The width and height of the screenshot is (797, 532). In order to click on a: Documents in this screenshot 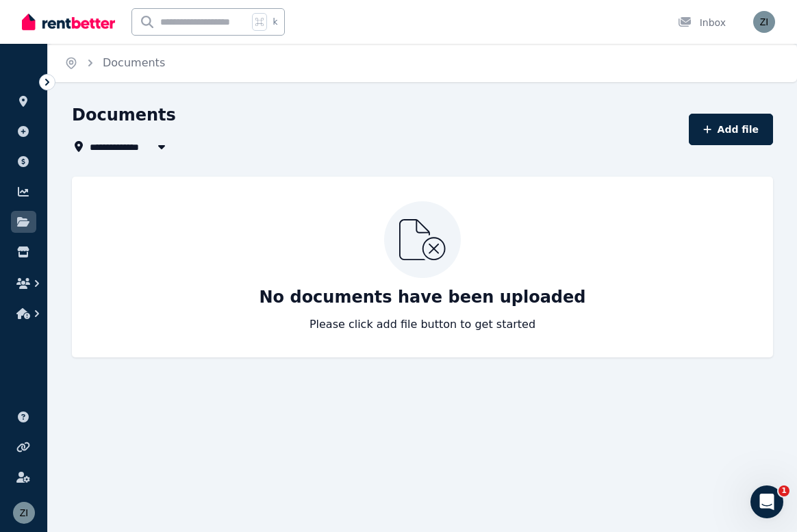, I will do `click(134, 62)`.